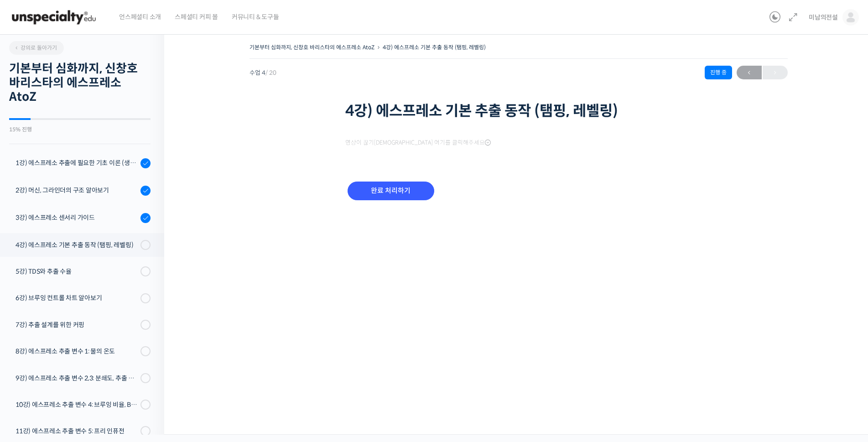 This screenshot has height=442, width=868. What do you see at coordinates (77, 190) in the screenshot?
I see `div: 2강) 머신, 그라인더의 구조 알아보기` at bounding box center [77, 190].